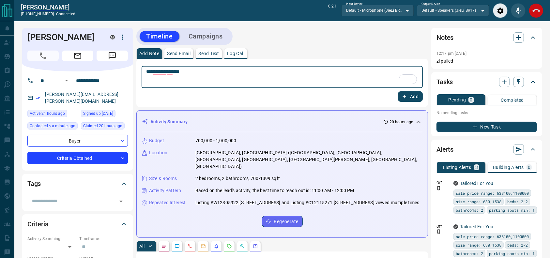 The width and height of the screenshot is (550, 258). What do you see at coordinates (477, 167) in the screenshot?
I see `p: 3` at bounding box center [477, 167].